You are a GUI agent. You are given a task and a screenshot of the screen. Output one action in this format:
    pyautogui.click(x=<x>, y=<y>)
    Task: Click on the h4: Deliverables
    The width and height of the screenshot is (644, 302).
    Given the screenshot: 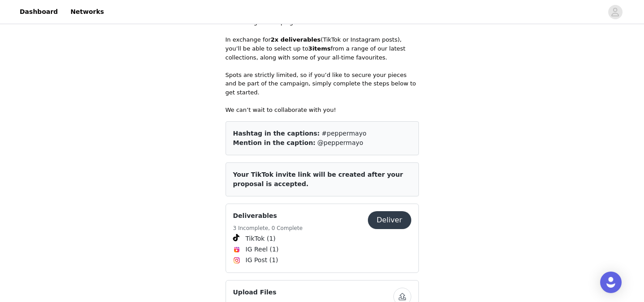 What is the action you would take?
    pyautogui.click(x=268, y=216)
    